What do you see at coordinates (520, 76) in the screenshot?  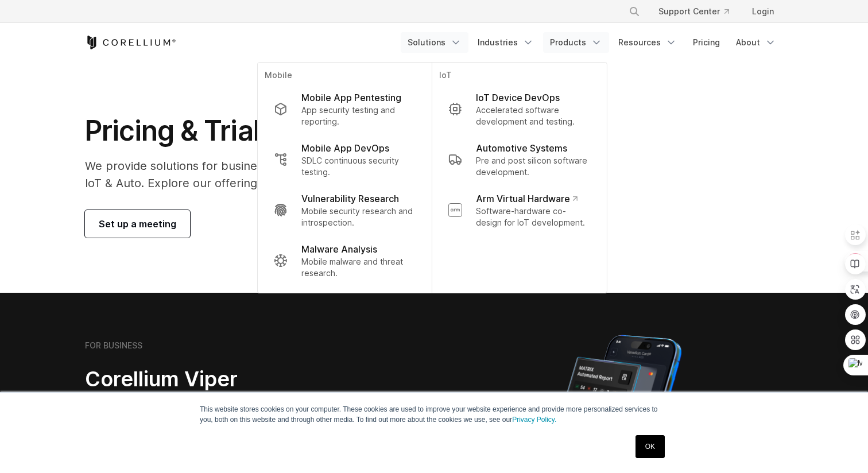 I see `p: IoT` at bounding box center [520, 76].